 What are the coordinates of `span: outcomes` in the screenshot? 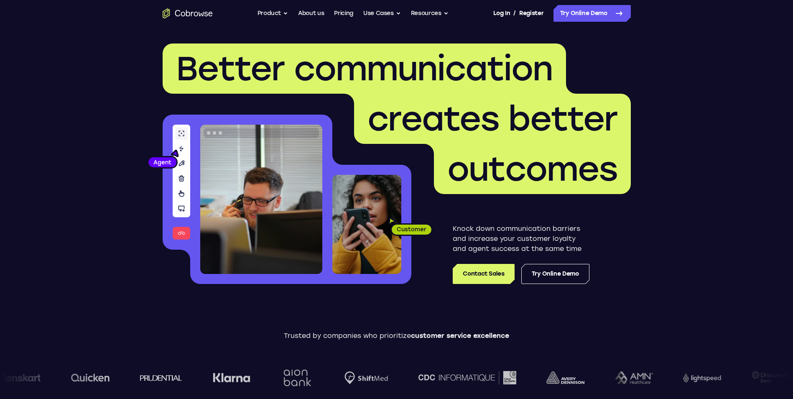 It's located at (532, 169).